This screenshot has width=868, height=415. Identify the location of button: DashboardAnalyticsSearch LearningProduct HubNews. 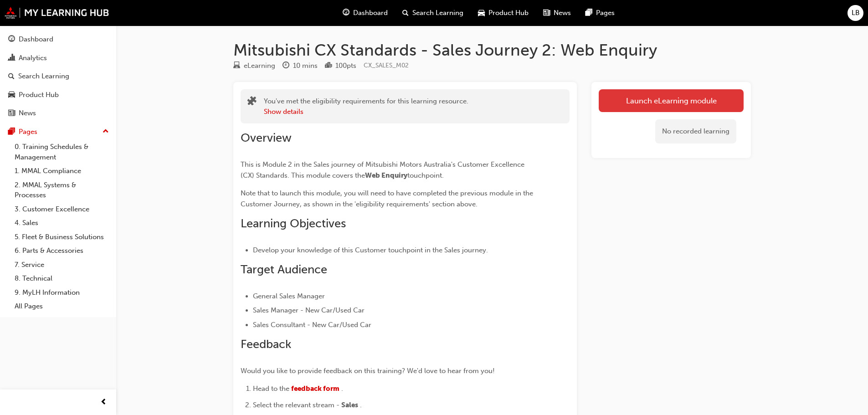
(58, 76).